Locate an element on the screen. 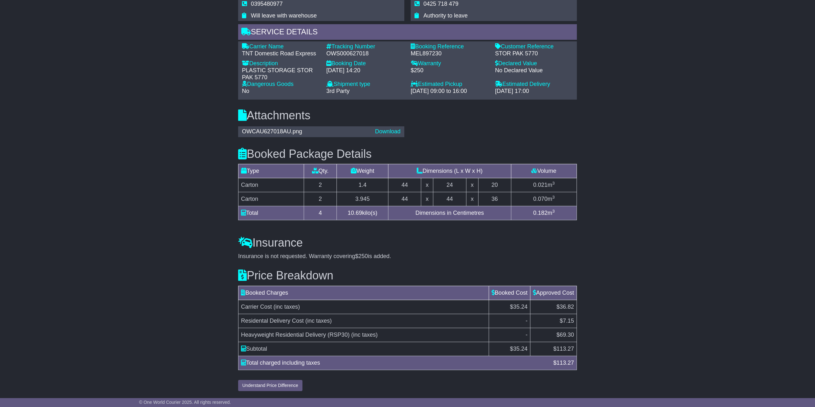 This screenshot has width=815, height=407. span: 35.24 is located at coordinates (520, 349).